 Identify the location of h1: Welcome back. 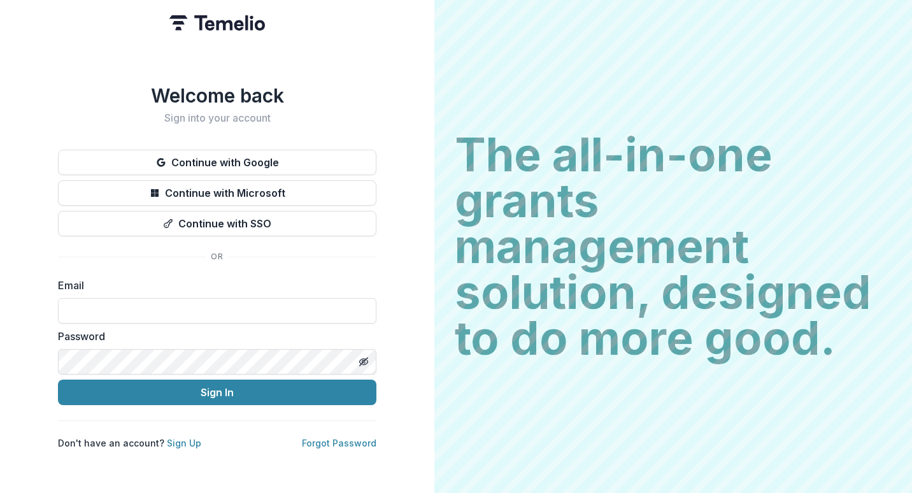
(217, 95).